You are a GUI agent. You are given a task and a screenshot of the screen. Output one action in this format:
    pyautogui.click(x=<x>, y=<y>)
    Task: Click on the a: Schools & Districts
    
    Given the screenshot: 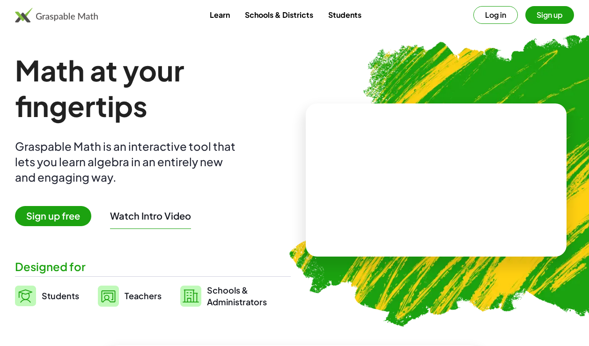 What is the action you would take?
    pyautogui.click(x=279, y=15)
    